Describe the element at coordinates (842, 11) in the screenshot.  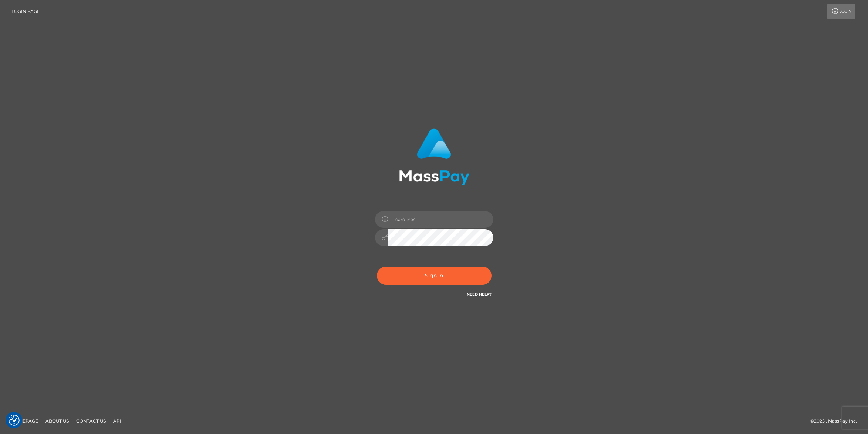
I see `a: Login` at that location.